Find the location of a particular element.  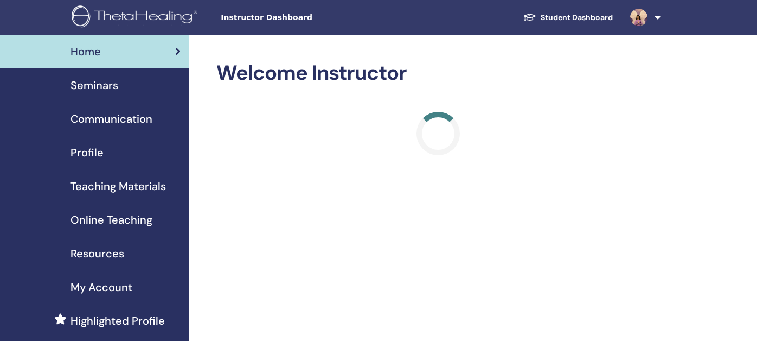

span: My Account is located at coordinates (101, 287).